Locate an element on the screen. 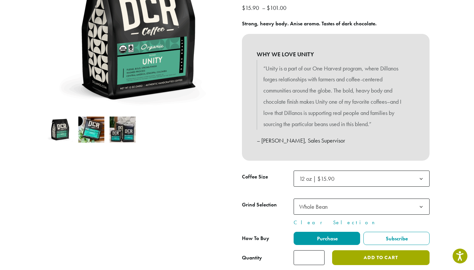 The width and height of the screenshot is (474, 270). bdi: 101.00 is located at coordinates (277, 8).